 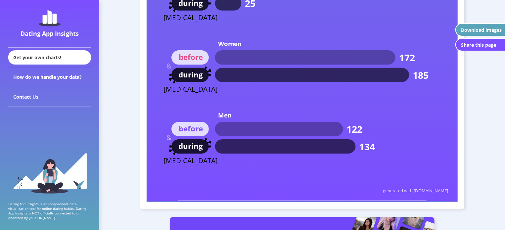 I want to click on button: Download images, so click(x=480, y=30).